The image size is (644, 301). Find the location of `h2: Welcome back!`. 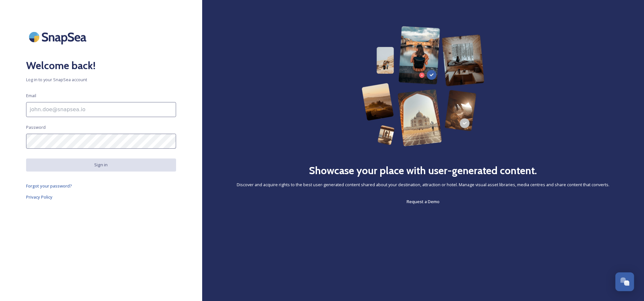

h2: Welcome back! is located at coordinates (101, 66).